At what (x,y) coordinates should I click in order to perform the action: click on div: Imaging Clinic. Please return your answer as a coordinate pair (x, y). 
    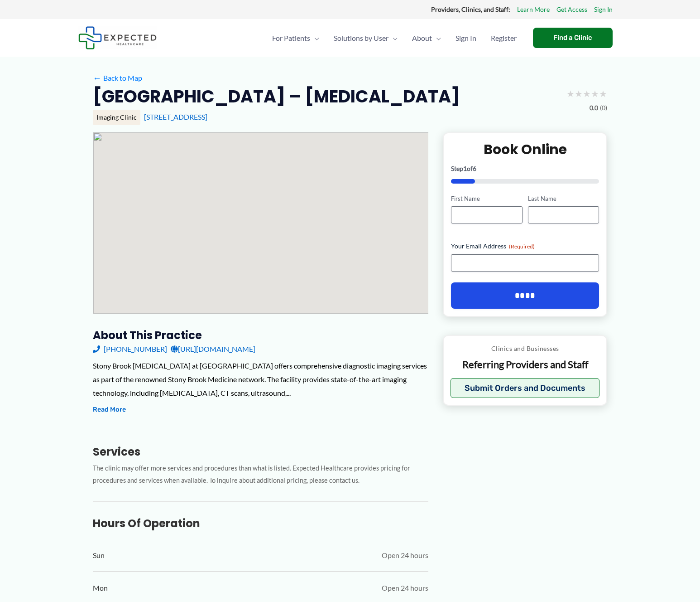
    Looking at the image, I should click on (116, 118).